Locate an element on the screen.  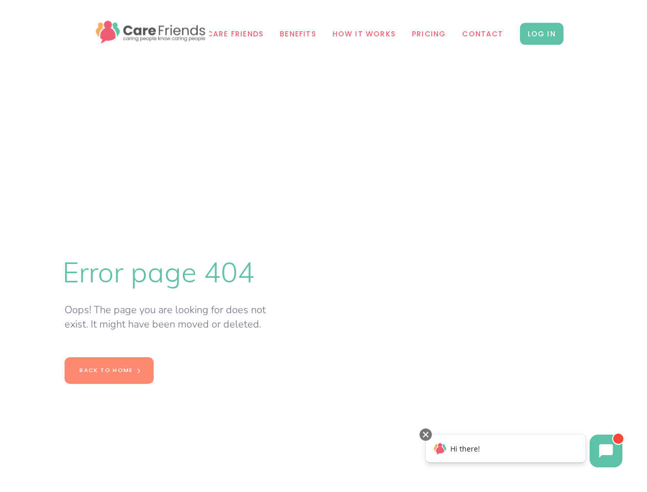
span: Hi there! is located at coordinates (50, 22).